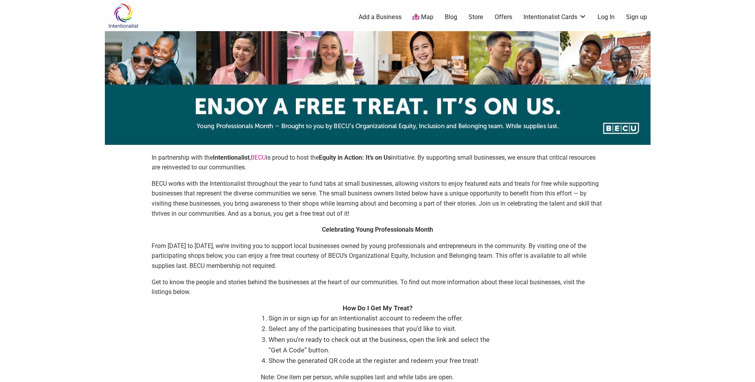 This screenshot has height=382, width=755. I want to click on img: Intentionalist, so click(123, 16).